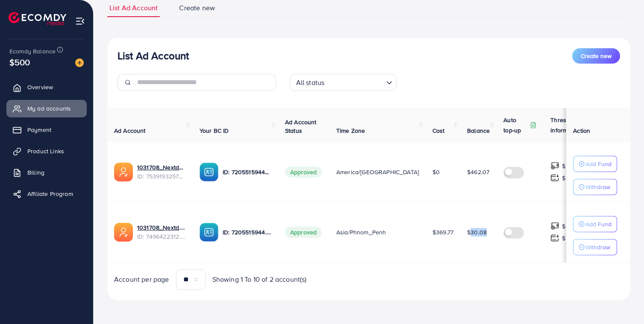 Image resolution: width=644 pixels, height=324 pixels. What do you see at coordinates (582, 131) in the screenshot?
I see `span: Action` at bounding box center [582, 131].